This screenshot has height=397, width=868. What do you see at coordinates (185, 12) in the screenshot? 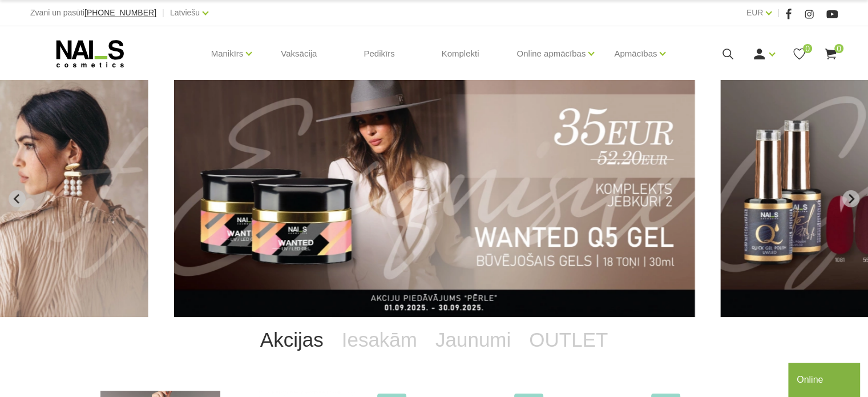
I see `a: Latviešu` at bounding box center [185, 12].